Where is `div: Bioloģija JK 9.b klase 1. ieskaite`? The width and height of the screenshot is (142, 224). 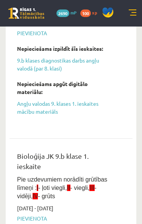
div: Bioloģija JK 9.b klase 1. ieskaite is located at coordinates (65, 163).